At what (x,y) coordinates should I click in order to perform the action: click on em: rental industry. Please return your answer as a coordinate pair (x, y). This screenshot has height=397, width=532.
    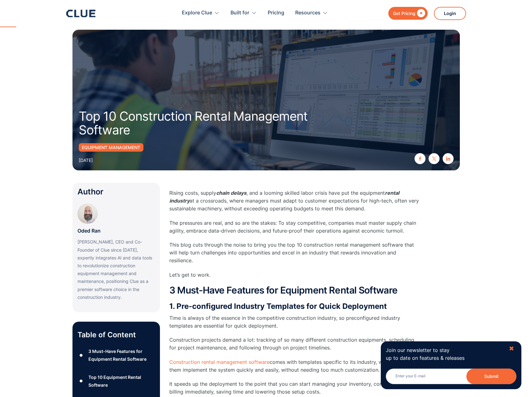
    Looking at the image, I should click on (284, 197).